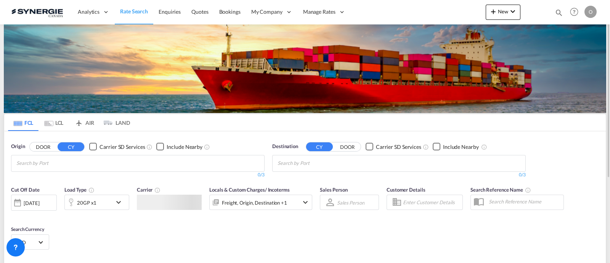  What do you see at coordinates (254, 202) in the screenshot?
I see `div: Freight Origin Destination Factory Stuffing` at bounding box center [254, 202].